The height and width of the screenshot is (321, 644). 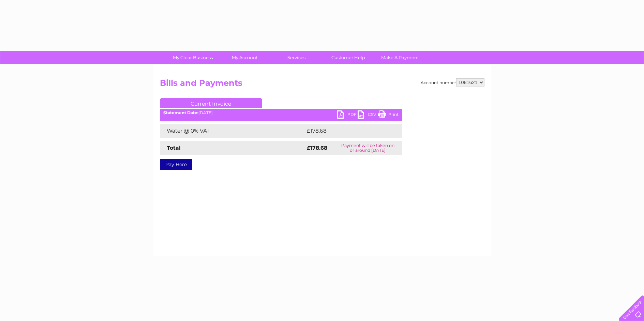 What do you see at coordinates (400, 57) in the screenshot?
I see `a: Make A Payment` at bounding box center [400, 57].